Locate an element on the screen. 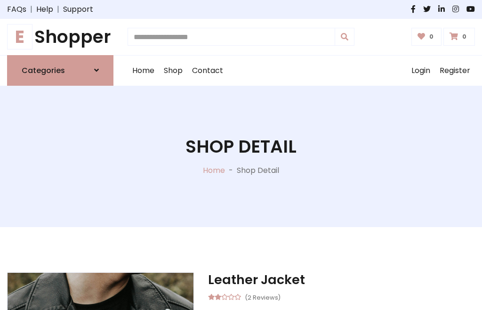 This screenshot has height=310, width=482. a: EShopper is located at coordinates (60, 37).